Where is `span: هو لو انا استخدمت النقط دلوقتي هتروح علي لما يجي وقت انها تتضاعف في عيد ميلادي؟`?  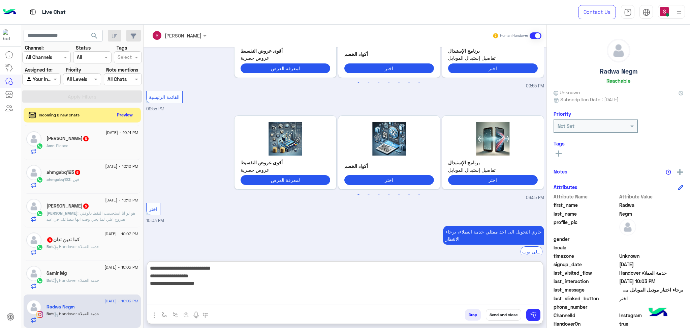 span: هو لو انا استخدمت النقط دلوقتي هتروح علي لما يجي وقت انها تتضاعف في عيد ميلادي؟ is located at coordinates (91, 219).